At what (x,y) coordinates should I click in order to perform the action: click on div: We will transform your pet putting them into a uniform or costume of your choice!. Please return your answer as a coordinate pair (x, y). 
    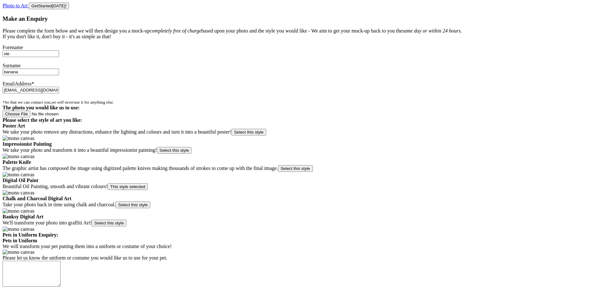
    Looking at the image, I should click on (304, 244).